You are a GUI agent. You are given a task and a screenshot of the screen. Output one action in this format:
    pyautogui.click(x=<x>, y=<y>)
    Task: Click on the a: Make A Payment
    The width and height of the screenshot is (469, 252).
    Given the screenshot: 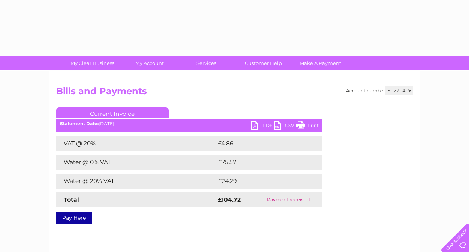 What is the action you would take?
    pyautogui.click(x=320, y=63)
    